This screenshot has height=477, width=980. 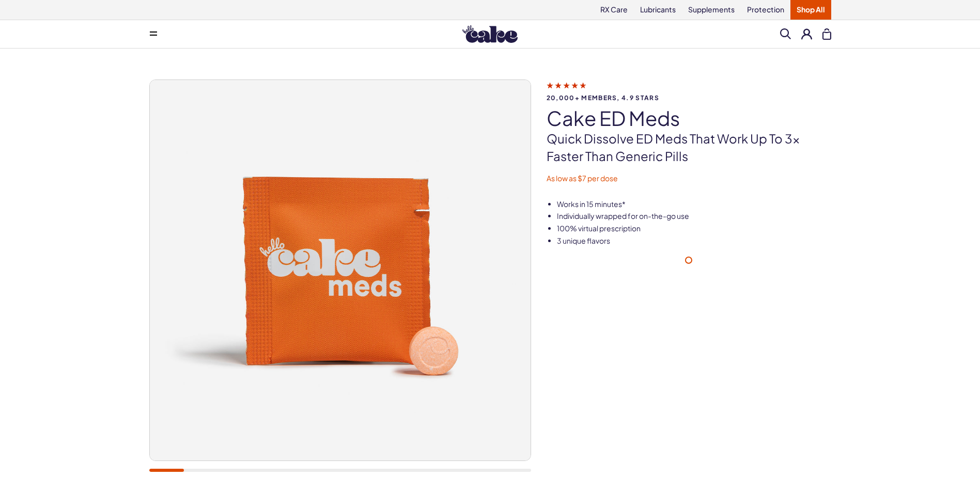 What do you see at coordinates (490, 34) in the screenshot?
I see `img: Hello Cake` at bounding box center [490, 34].